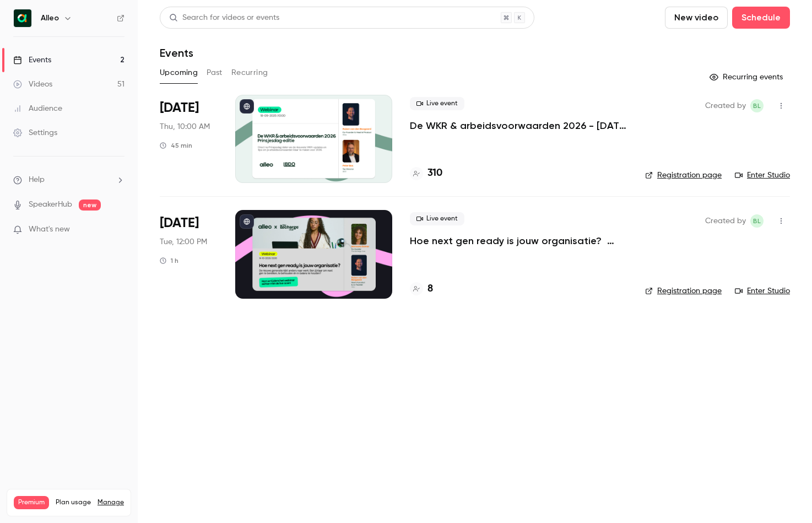  Describe the element at coordinates (32, 60) in the screenshot. I see `div: Events` at that location.